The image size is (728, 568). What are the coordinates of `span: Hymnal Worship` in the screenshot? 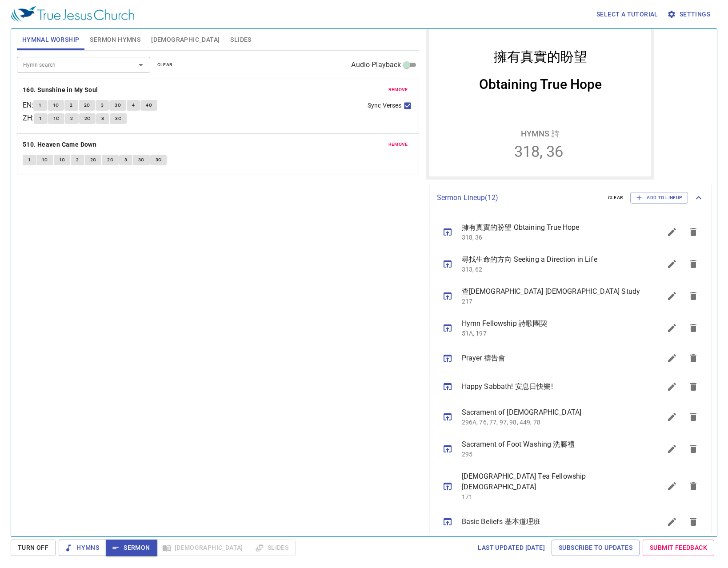 It's located at (50, 40).